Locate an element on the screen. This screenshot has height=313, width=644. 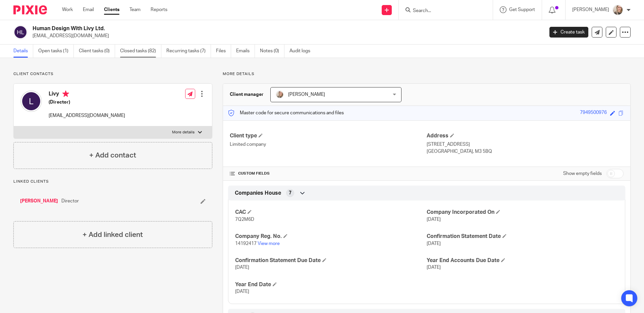
i: Primary is located at coordinates (66, 94).